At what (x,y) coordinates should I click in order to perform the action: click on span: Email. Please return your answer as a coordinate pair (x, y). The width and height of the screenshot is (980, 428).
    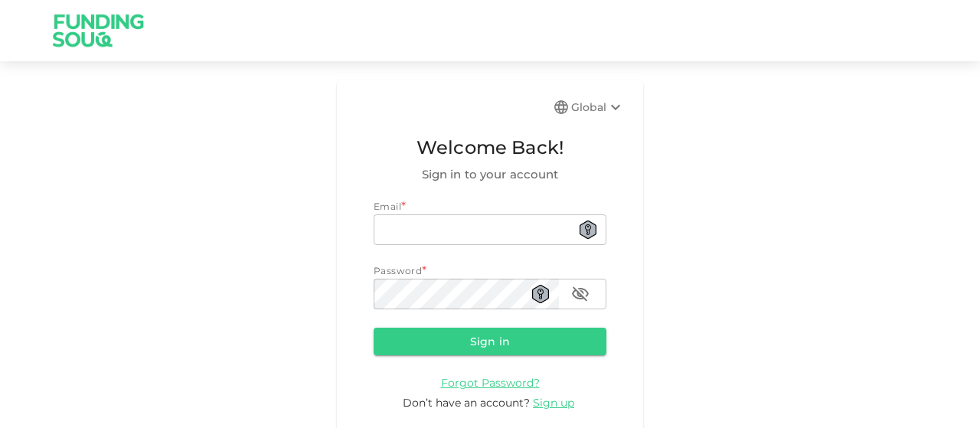
    Looking at the image, I should click on (388, 206).